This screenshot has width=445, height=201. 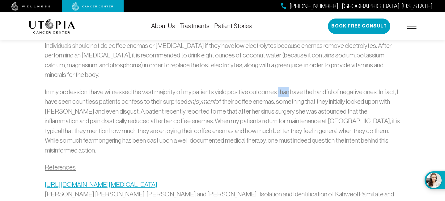 What do you see at coordinates (412, 26) in the screenshot?
I see `img: icon-hamburger` at bounding box center [412, 26].